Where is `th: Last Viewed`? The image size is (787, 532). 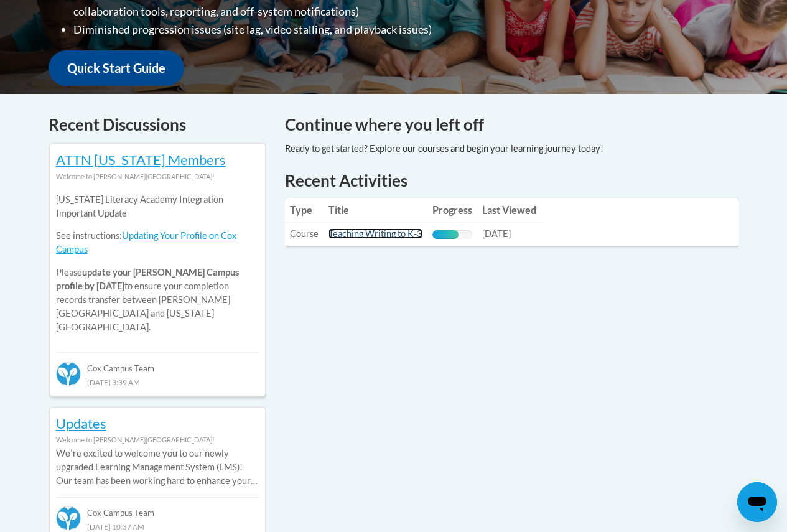 th: Last Viewed is located at coordinates (509, 210).